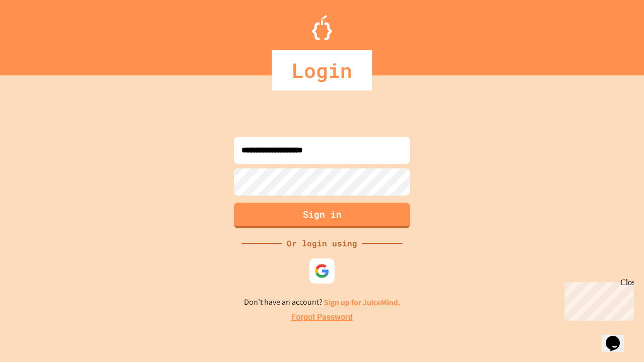  Describe the element at coordinates (322, 317) in the screenshot. I see `a: Forgot Password` at that location.